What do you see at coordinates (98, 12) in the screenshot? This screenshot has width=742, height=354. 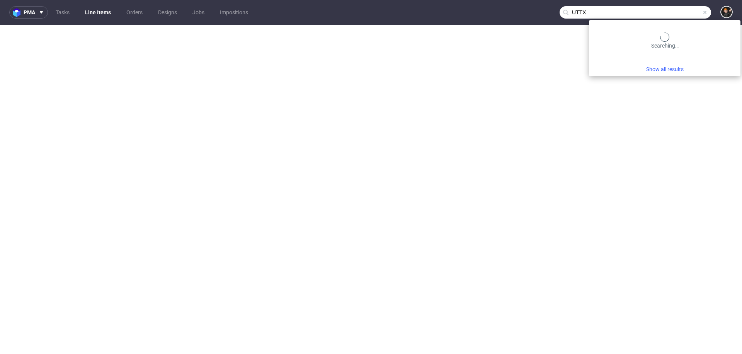 I see `a: Line Items` at bounding box center [98, 12].